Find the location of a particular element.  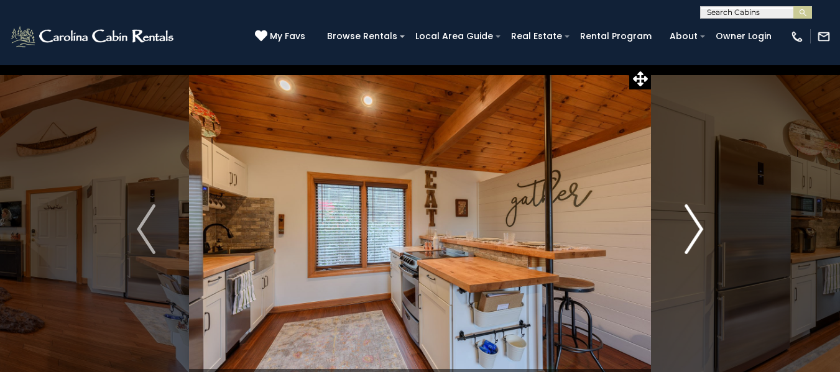

a: Browse Rentals is located at coordinates (362, 36).